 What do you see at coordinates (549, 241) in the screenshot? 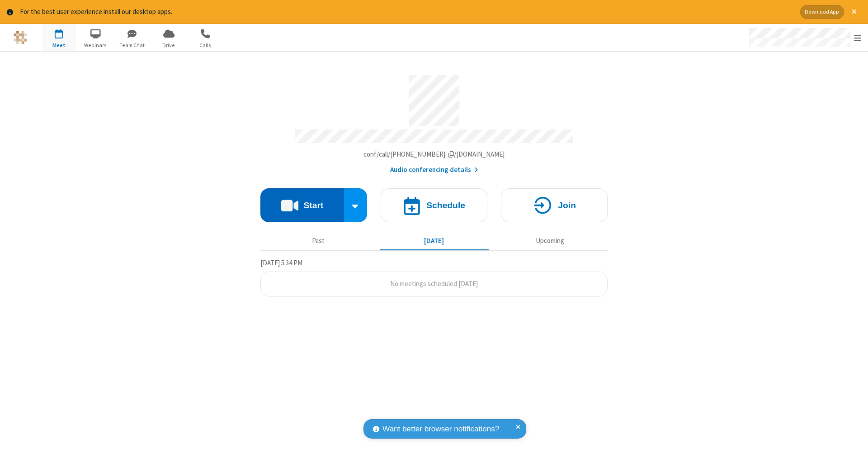
I see `button: Upcoming` at bounding box center [549, 241].